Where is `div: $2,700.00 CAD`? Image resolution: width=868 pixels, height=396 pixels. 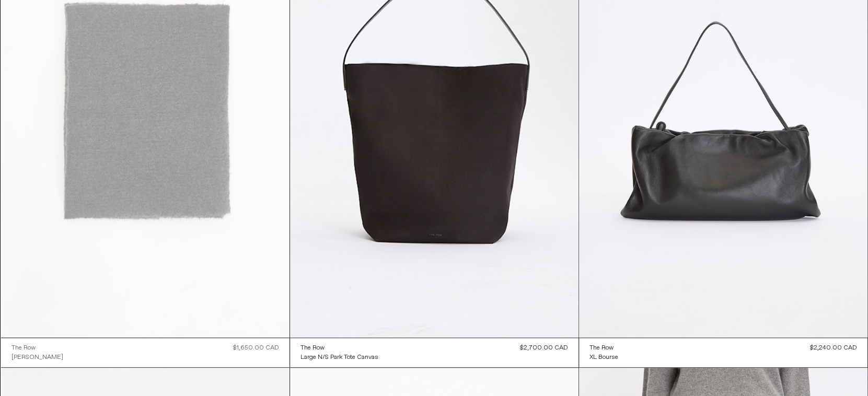
div: $2,700.00 CAD is located at coordinates (544, 348).